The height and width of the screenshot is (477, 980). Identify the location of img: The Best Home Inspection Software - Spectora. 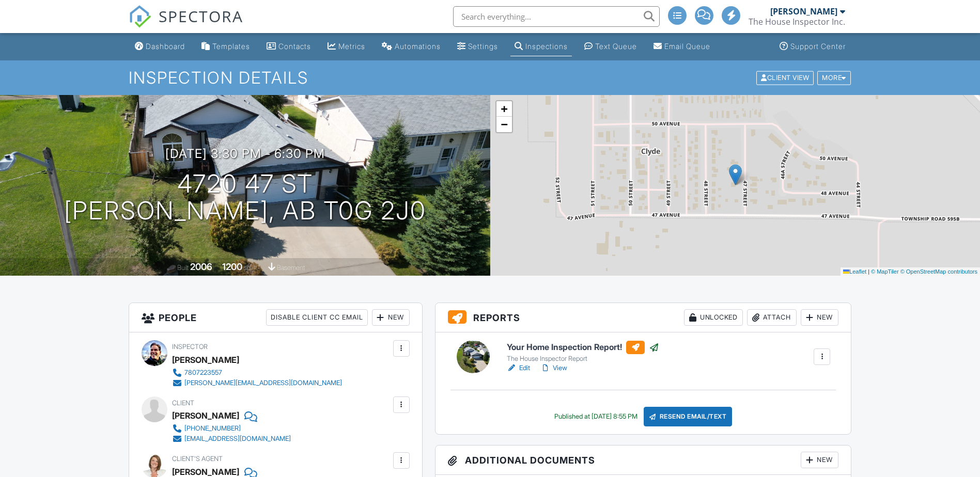
(140, 16).